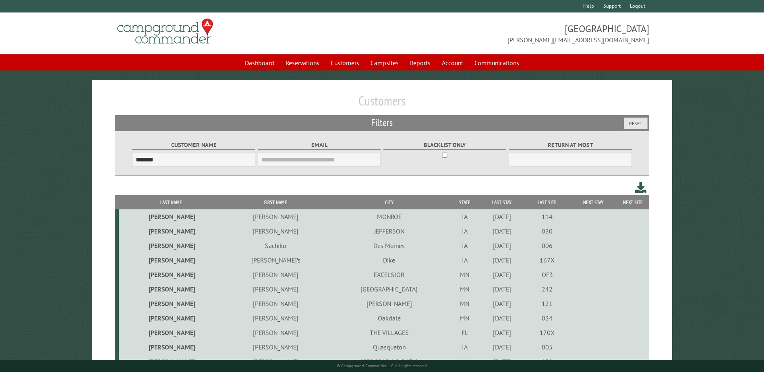 The image size is (764, 372). Describe the element at coordinates (382, 104) in the screenshot. I see `h1: Customers` at that location.